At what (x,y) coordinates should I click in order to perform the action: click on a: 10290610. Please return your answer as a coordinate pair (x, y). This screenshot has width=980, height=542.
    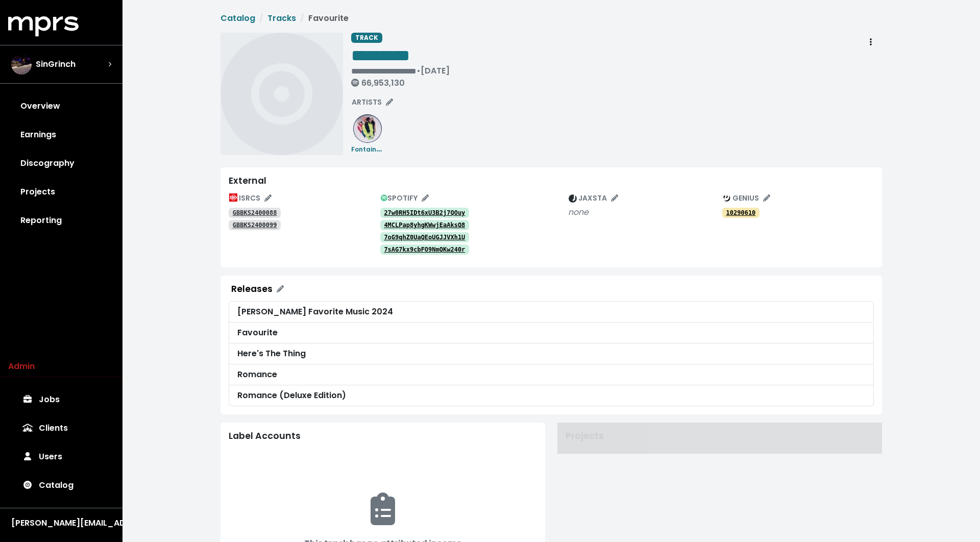
    Looking at the image, I should click on (741, 213).